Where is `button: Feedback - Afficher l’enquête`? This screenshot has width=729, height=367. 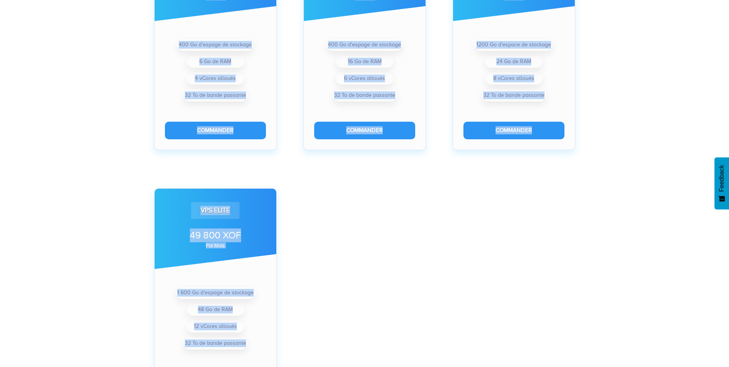
button: Feedback - Afficher l’enquête is located at coordinates (722, 183).